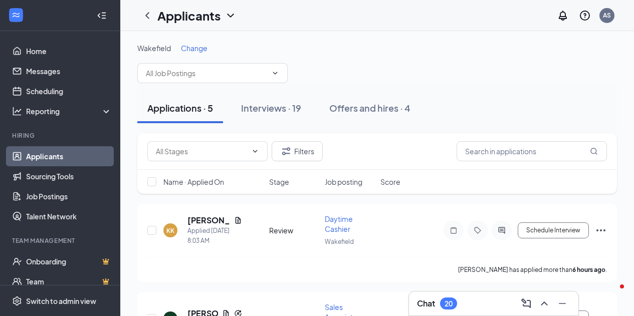 This screenshot has height=316, width=634. What do you see at coordinates (180, 108) in the screenshot?
I see `div: Applications · 5` at bounding box center [180, 108].